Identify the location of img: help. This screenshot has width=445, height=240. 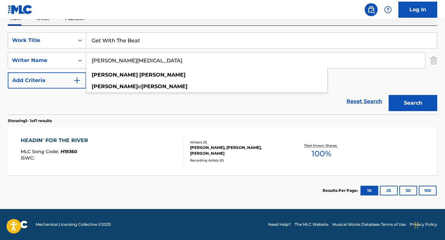
(388, 10).